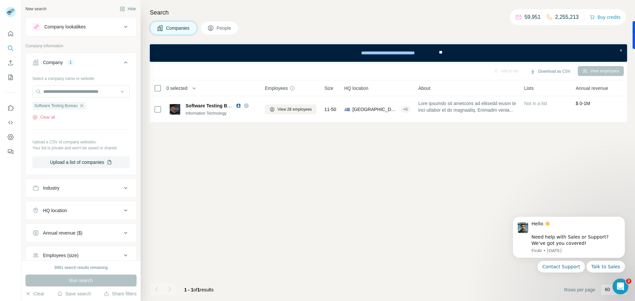 Image resolution: width=635 pixels, height=301 pixels. Describe the element at coordinates (356, 88) in the screenshot. I see `span: HQ location` at that location.